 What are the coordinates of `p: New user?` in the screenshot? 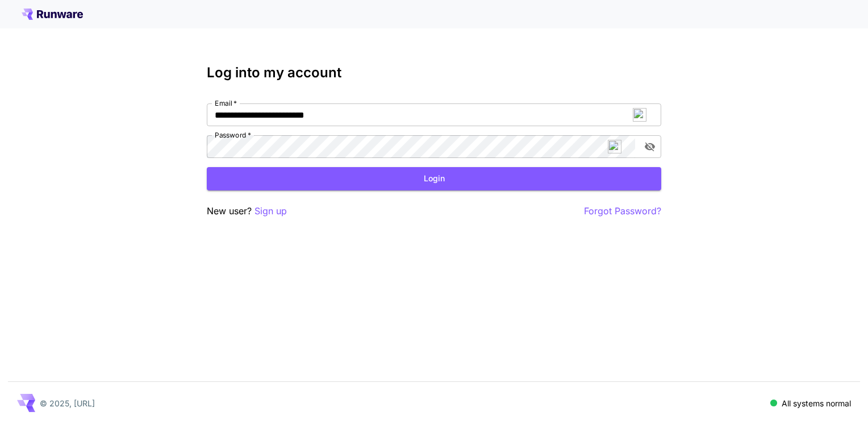 It's located at (247, 211).